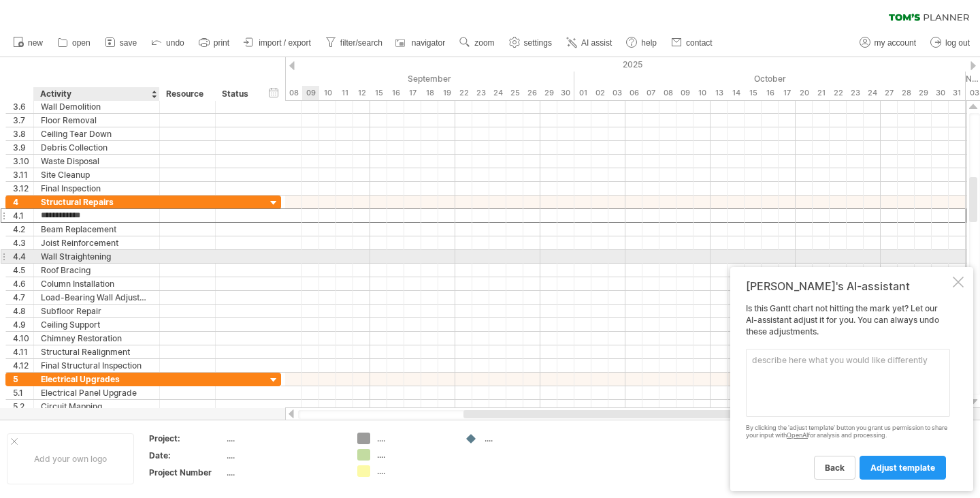 The height and width of the screenshot is (498, 980). What do you see at coordinates (872, 93) in the screenshot?
I see `div: Friday, 24 October 2025` at bounding box center [872, 93].